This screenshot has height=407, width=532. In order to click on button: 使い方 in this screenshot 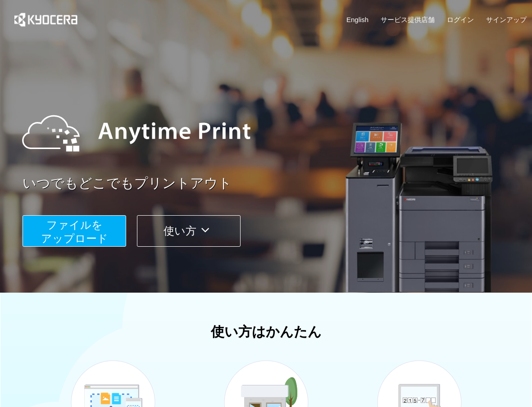, I will do `click(189, 231)`.